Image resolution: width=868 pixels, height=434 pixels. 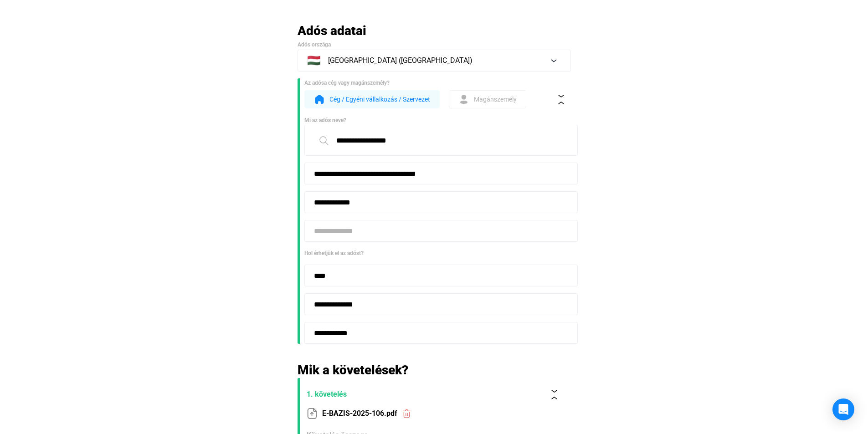 I want to click on div: Hol érhetjük el az adóst?, so click(x=438, y=253).